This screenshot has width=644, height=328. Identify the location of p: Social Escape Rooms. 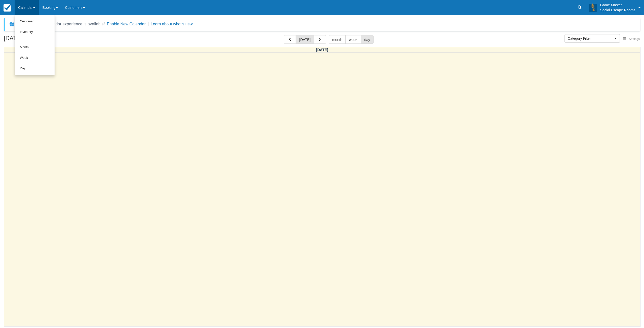
(618, 10).